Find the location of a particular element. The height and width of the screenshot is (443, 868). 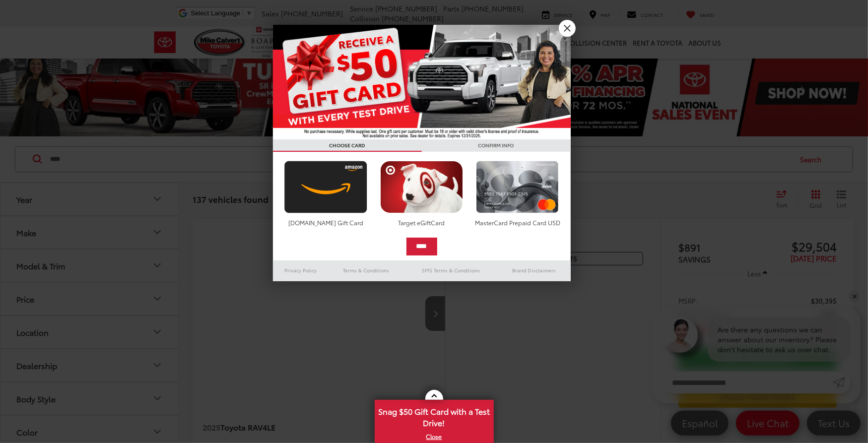

div: Target eGiftCard is located at coordinates (421, 222).